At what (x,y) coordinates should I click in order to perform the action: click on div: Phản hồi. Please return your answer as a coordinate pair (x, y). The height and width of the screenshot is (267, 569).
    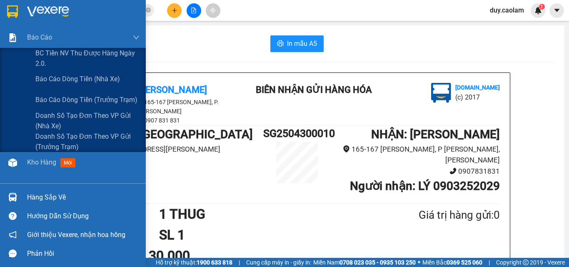
    Looking at the image, I should click on (83, 254).